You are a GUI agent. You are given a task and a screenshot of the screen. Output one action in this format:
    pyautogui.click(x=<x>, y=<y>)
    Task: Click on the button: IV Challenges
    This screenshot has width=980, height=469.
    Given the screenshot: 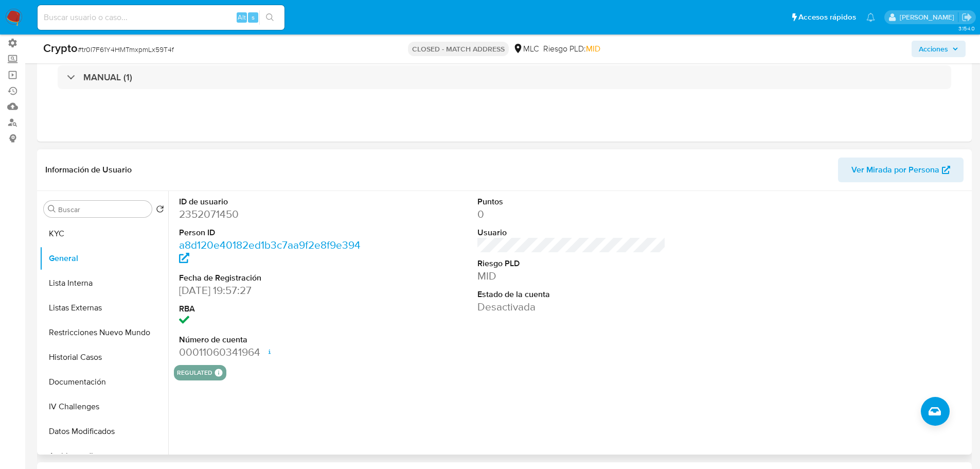 What is the action you would take?
    pyautogui.click(x=104, y=407)
    